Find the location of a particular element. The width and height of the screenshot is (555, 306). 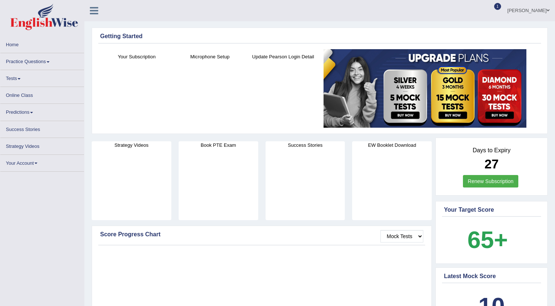

b: 65+ is located at coordinates (488, 240).